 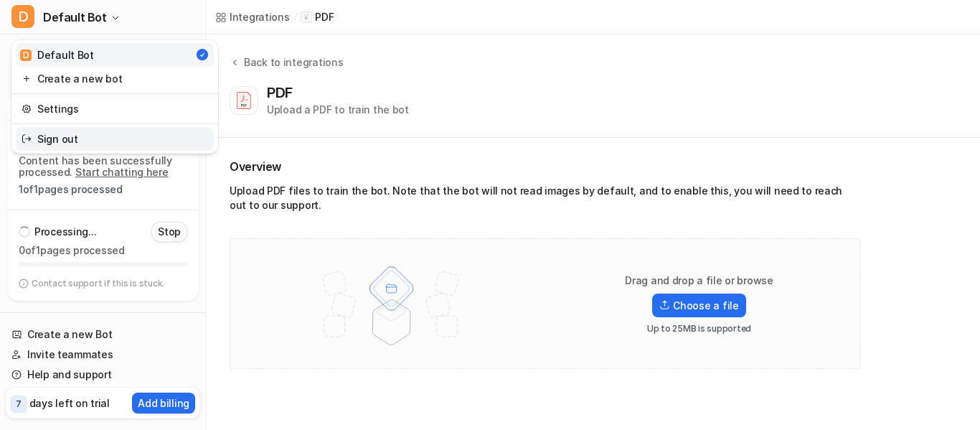 I want to click on a: Settings, so click(x=114, y=108).